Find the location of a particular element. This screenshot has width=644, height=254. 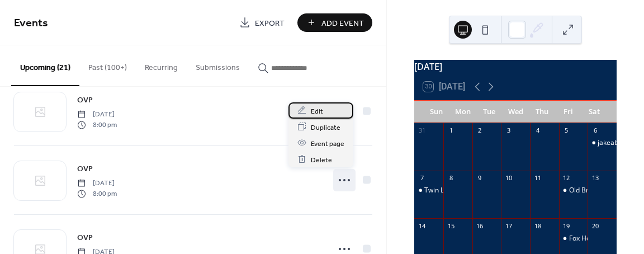

div: 12 is located at coordinates (566, 178).